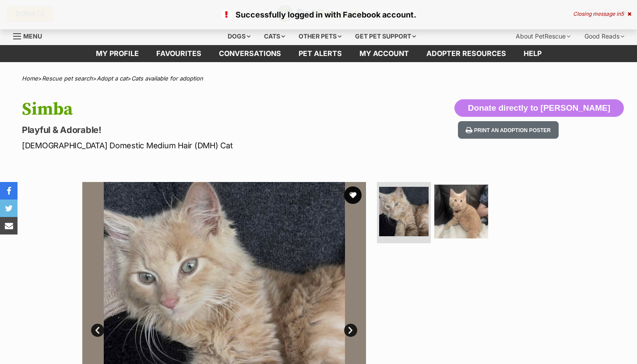 The width and height of the screenshot is (637, 364). Describe the element at coordinates (602, 14) in the screenshot. I see `div: Closing message in` at that location.